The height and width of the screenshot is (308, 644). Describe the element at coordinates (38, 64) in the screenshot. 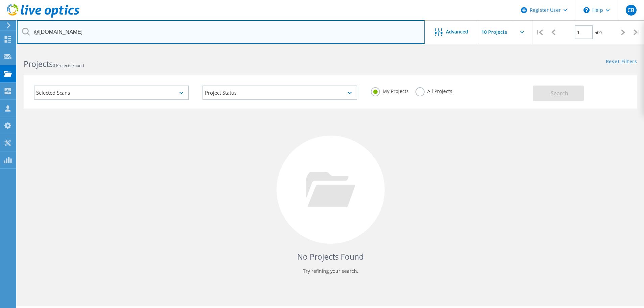

I see `b: Projects` at that location.